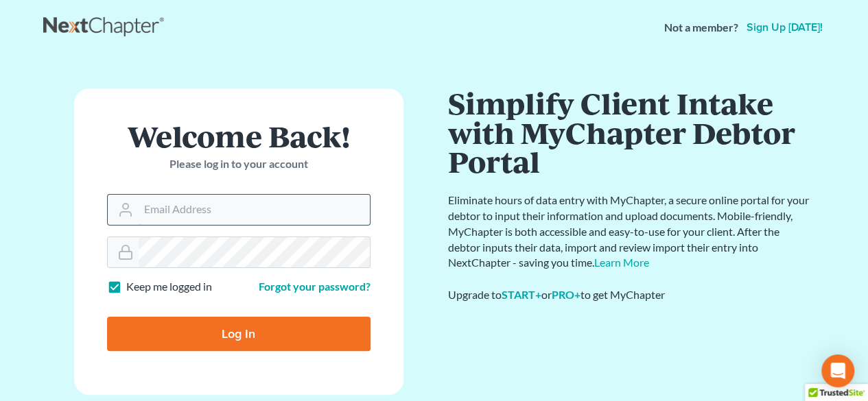 The width and height of the screenshot is (868, 401). I want to click on h1: Simplify Client Intake with MyChapter Debtor Portal, so click(630, 133).